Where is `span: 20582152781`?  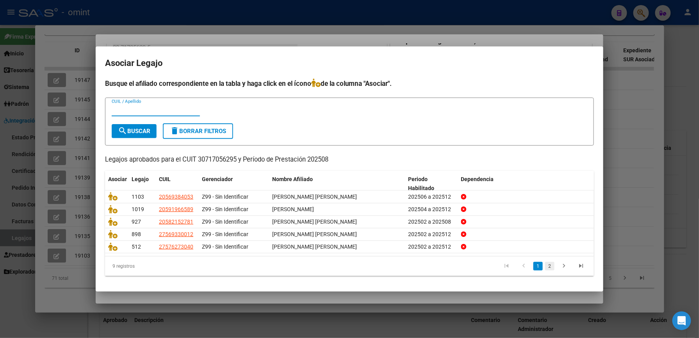
span: 20582152781 is located at coordinates (176, 222).